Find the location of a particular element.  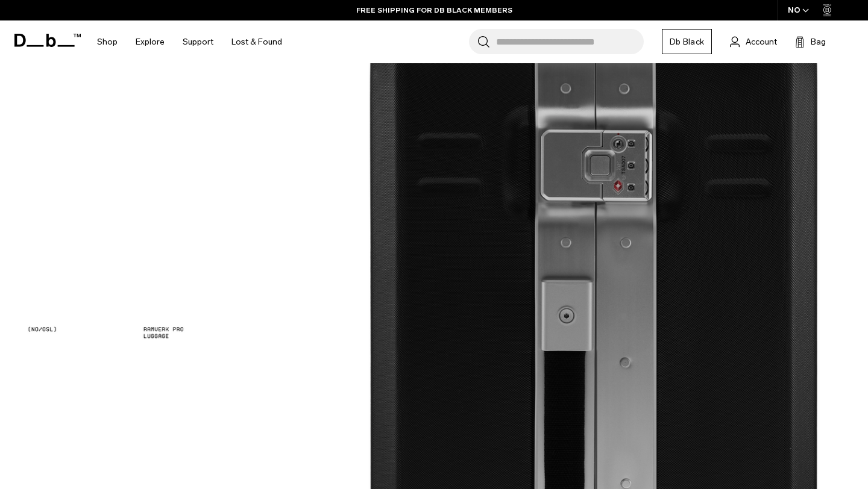

a: Db Black is located at coordinates (687, 42).